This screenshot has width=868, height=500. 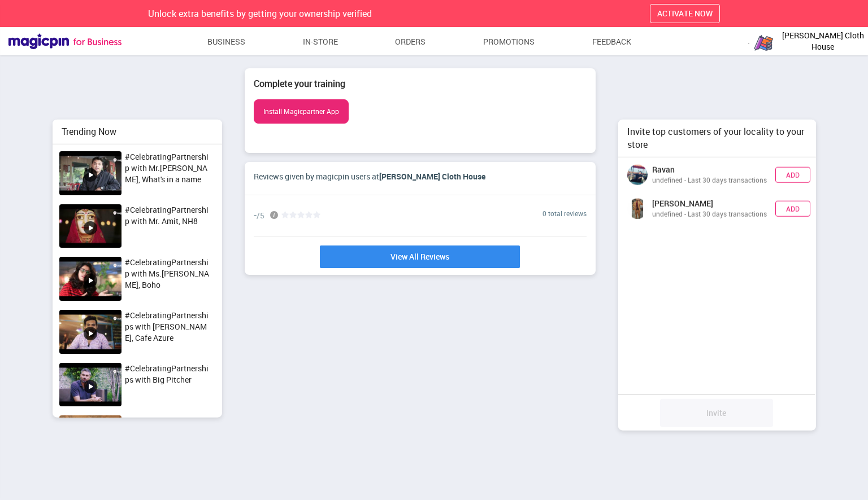 What do you see at coordinates (260, 215) in the screenshot?
I see `span: /5` at bounding box center [260, 215].